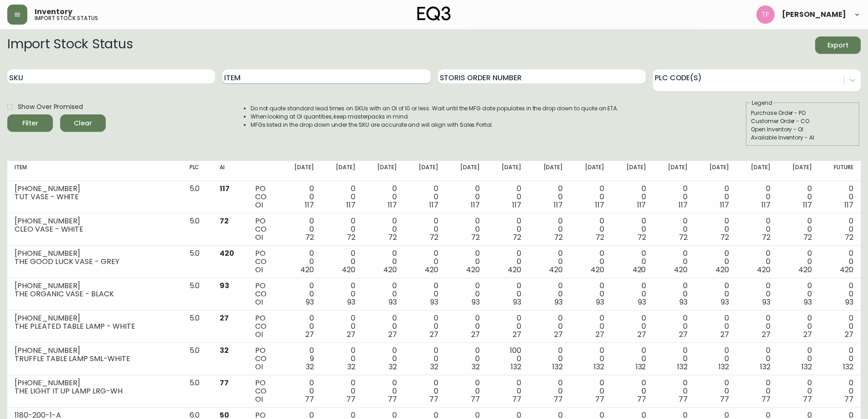 The width and height of the screenshot is (868, 419). What do you see at coordinates (94, 229) in the screenshot?
I see `div: CLEO VASE - WHITE` at bounding box center [94, 229].